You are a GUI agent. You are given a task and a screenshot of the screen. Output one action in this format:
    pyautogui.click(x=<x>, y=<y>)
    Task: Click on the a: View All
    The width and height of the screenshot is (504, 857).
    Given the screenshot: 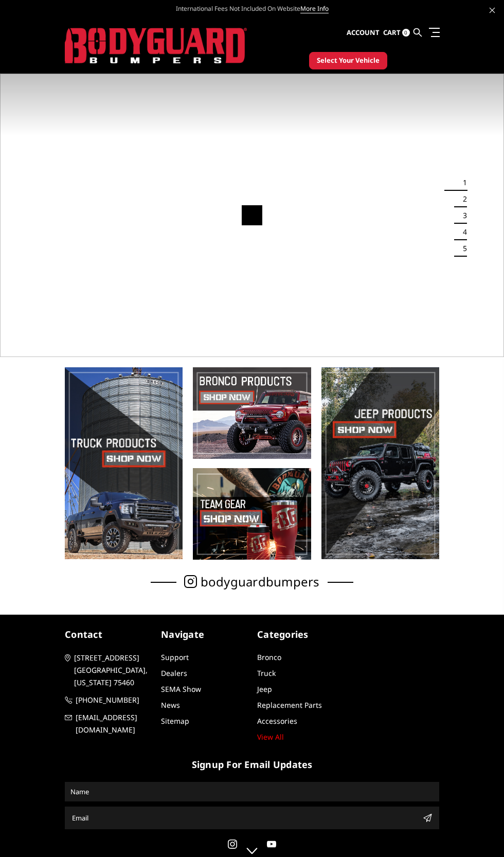 What is the action you would take?
    pyautogui.click(x=271, y=737)
    